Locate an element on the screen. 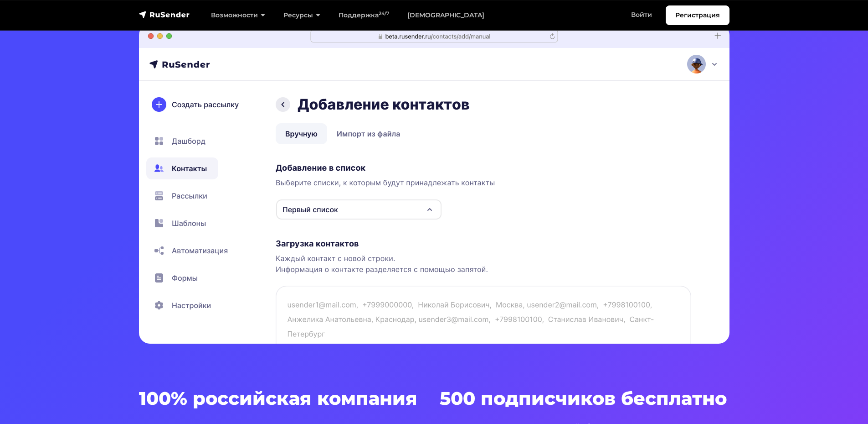  h3: 100% российская компания is located at coordinates (284, 398).